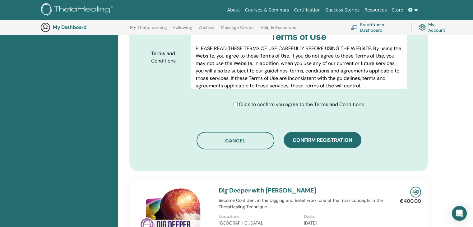 The height and width of the screenshot is (227, 473). What do you see at coordinates (169, 57) in the screenshot?
I see `label: Terms and Conditions` at bounding box center [169, 57].